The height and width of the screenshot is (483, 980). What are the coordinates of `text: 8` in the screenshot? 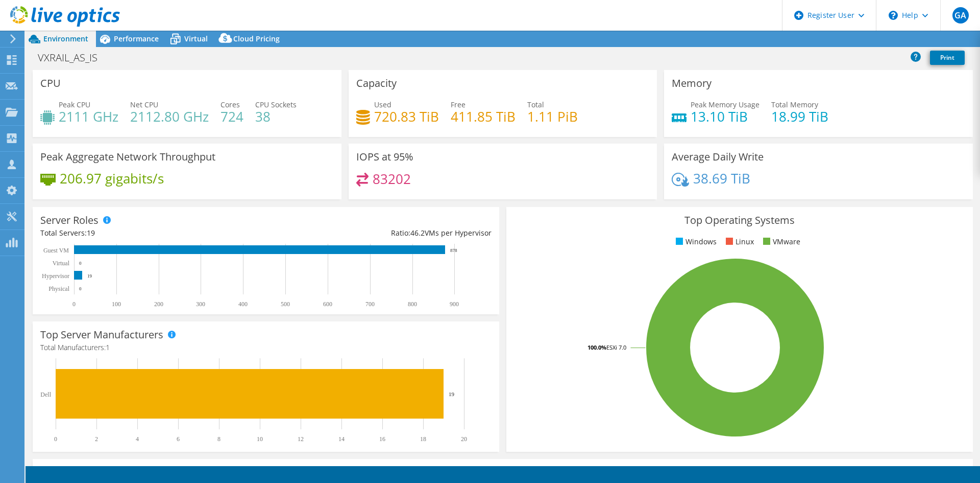 It's located at (219, 439).